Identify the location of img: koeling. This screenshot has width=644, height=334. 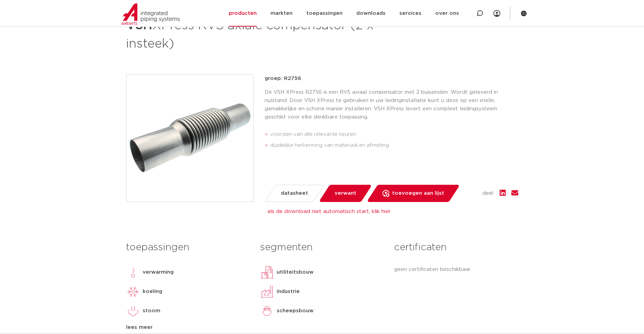
(133, 292).